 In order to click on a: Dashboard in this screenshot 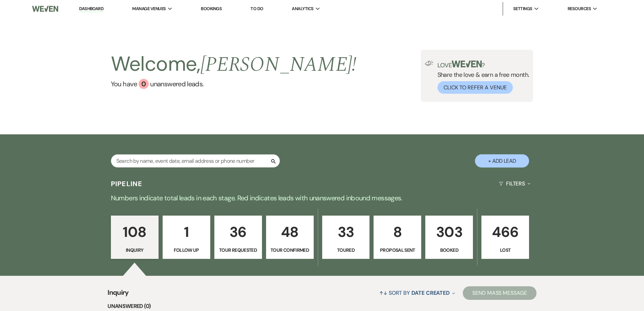, I will do `click(91, 9)`.